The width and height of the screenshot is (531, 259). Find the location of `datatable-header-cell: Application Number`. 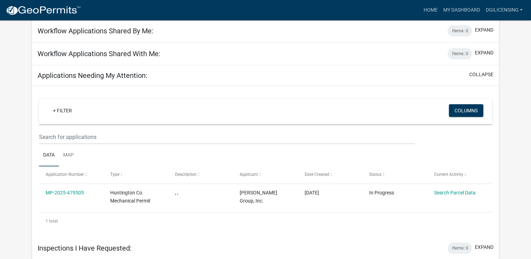

datatable-header-cell: Application Number is located at coordinates (71, 175).